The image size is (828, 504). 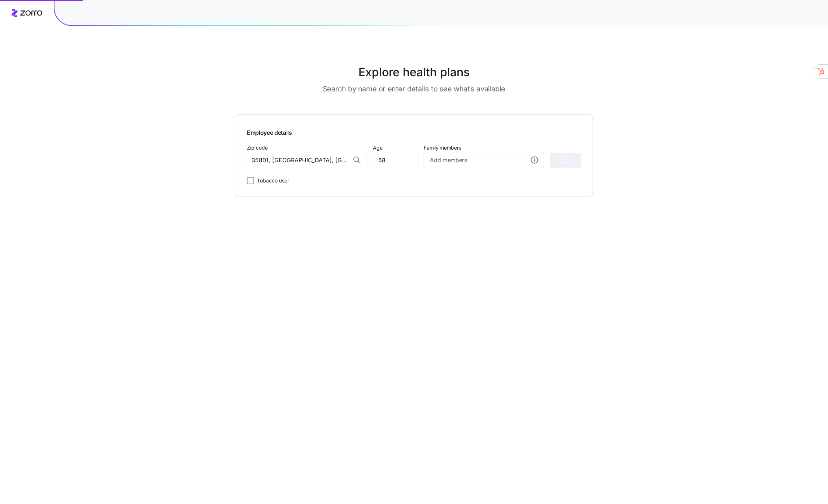 I want to click on h1: Explore health plans, so click(x=414, y=72).